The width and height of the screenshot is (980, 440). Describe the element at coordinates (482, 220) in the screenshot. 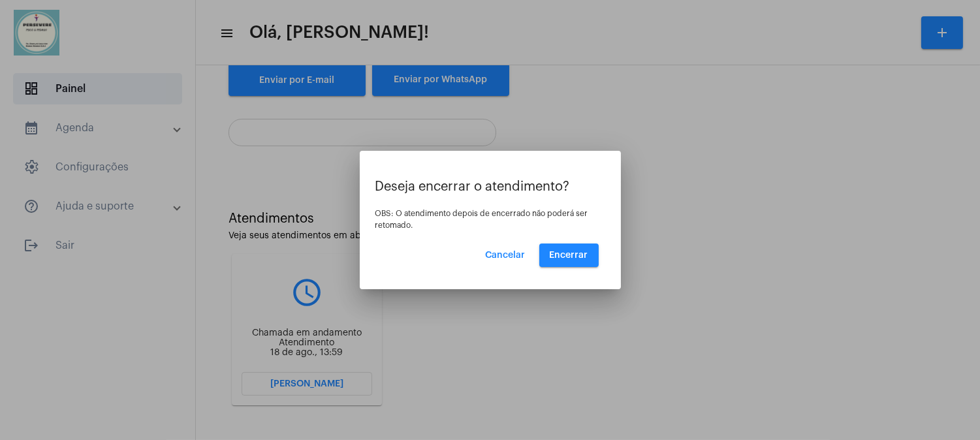

I see `span: OBS: O atendimento depois de encerrado não poderá ser retomado.` at that location.